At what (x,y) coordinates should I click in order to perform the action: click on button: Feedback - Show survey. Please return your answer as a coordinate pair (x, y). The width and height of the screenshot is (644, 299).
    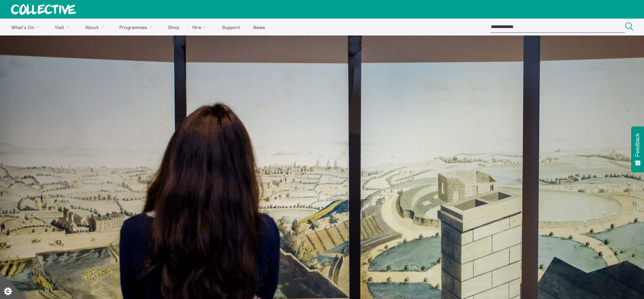
    Looking at the image, I should click on (637, 149).